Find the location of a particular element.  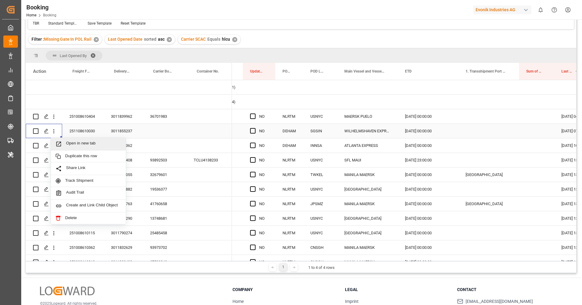

div: 37529843 is located at coordinates (165, 262).